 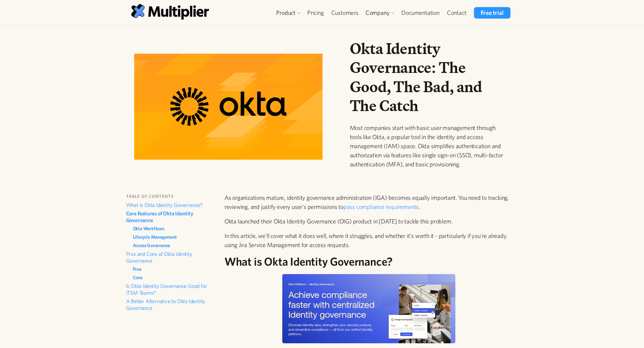 What do you see at coordinates (228, 106) in the screenshot?
I see `img: Okta Identity Governance: The Good, The Bad, and The Catch` at bounding box center [228, 106].